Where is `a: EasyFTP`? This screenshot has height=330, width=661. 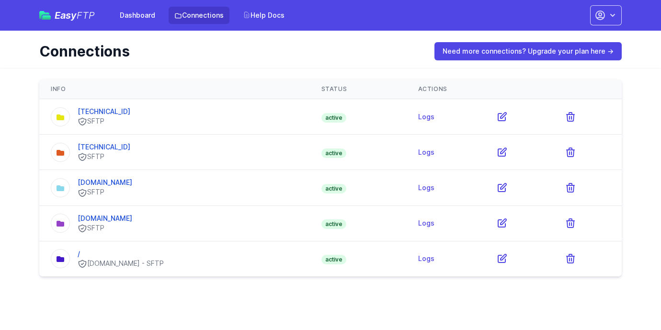
a: EasyFTP is located at coordinates (67, 15).